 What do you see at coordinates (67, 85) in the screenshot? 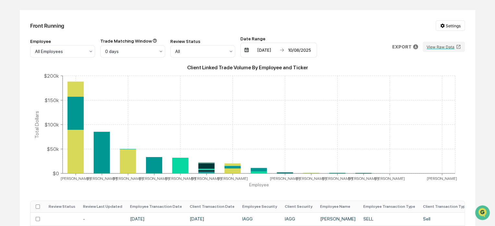
I see `span: Attestations` at bounding box center [67, 85].